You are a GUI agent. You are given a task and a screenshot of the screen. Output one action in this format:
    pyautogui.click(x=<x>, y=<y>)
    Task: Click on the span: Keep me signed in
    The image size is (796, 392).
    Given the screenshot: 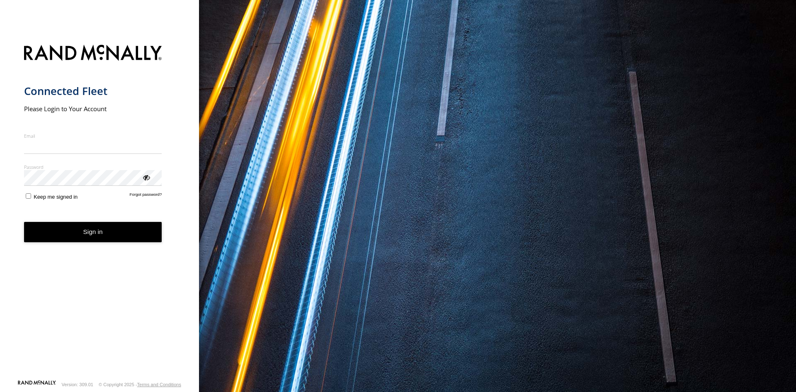 What is the action you would take?
    pyautogui.click(x=56, y=196)
    